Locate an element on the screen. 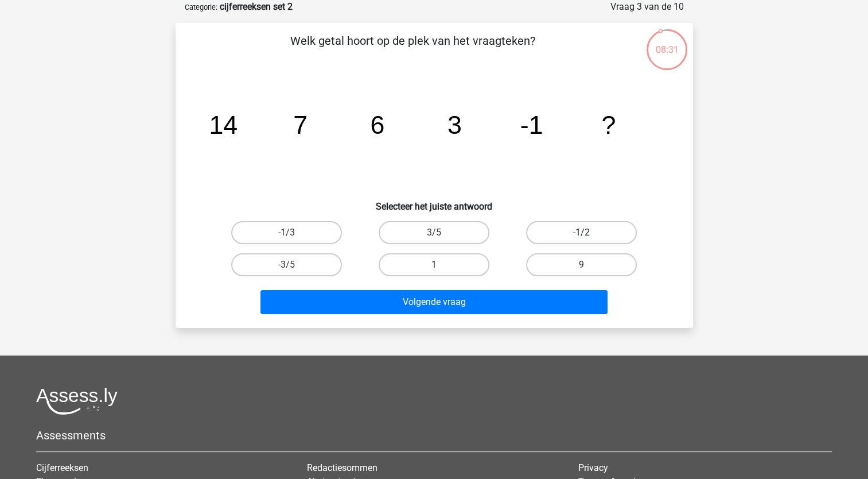 The height and width of the screenshot is (479, 868). a: Redactiesommen is located at coordinates (342, 468).